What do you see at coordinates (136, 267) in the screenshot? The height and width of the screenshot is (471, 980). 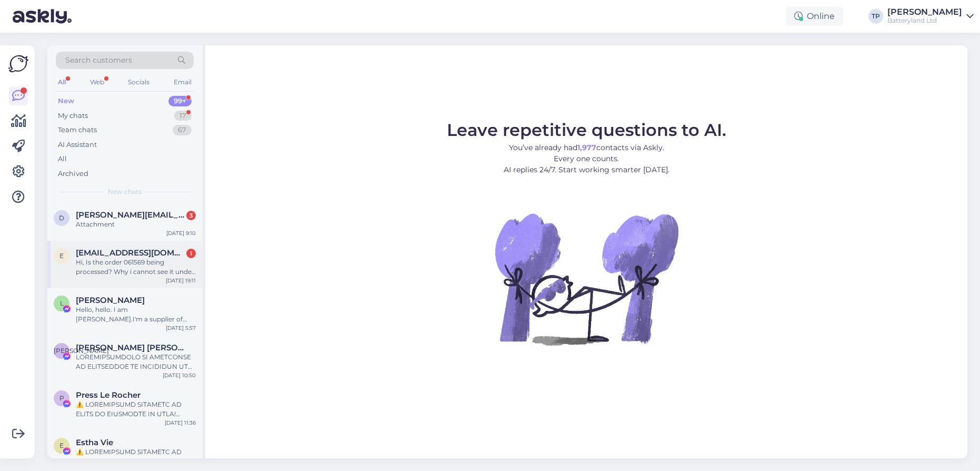 I see `div: Hi, Is the order 061569 being processed? Why i cannot see it under my profile of orders?` at bounding box center [136, 267].